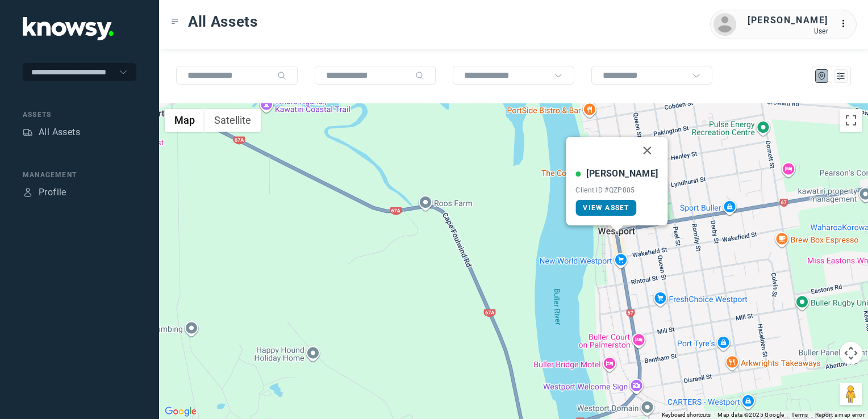 This screenshot has height=419, width=868. Describe the element at coordinates (79, 175) in the screenshot. I see `div: Management` at that location.